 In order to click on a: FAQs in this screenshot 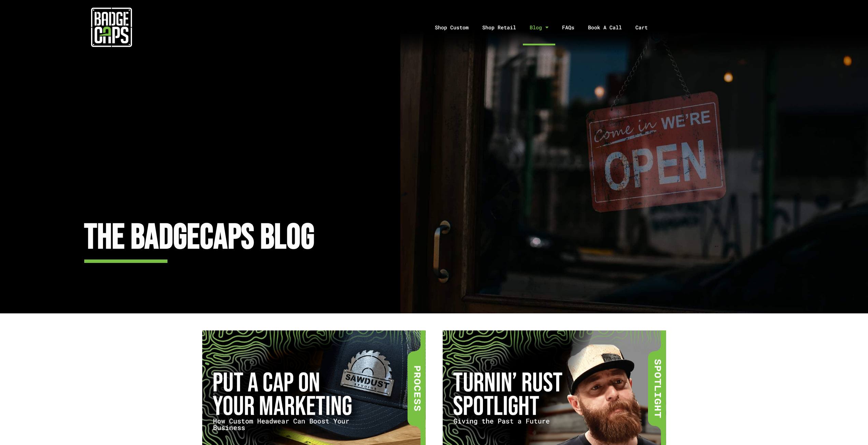, I will do `click(568, 27)`.